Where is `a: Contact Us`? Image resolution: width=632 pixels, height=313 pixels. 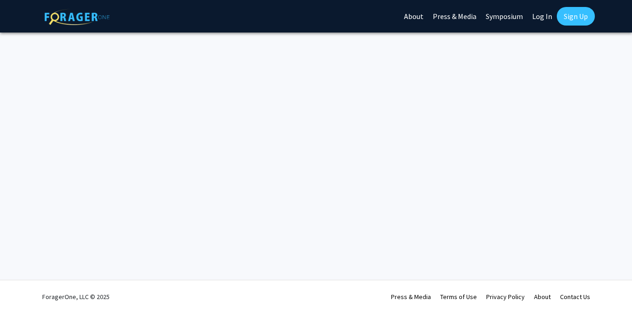 a: Contact Us is located at coordinates (575, 297).